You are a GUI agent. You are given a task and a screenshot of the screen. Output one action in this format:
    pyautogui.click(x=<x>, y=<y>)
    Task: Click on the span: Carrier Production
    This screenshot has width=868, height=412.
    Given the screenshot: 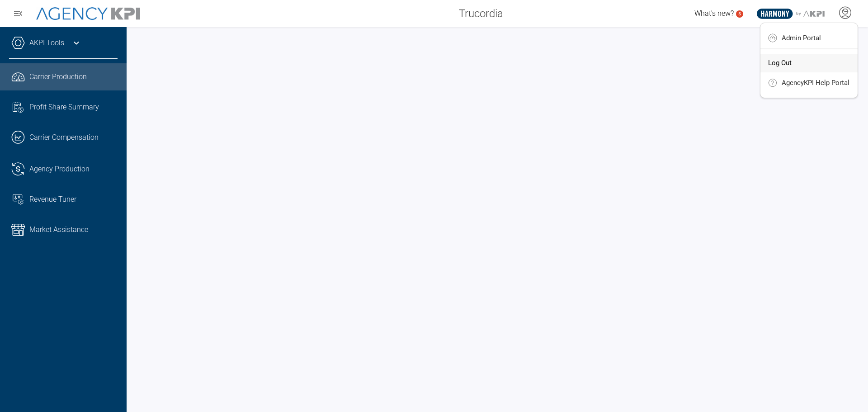 What is the action you would take?
    pyautogui.click(x=58, y=77)
    